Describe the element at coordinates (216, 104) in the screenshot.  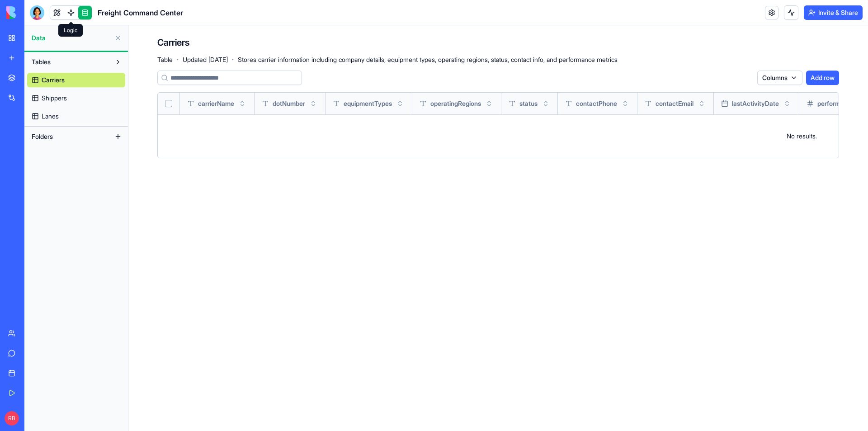
I see `span: carrierName` at that location.